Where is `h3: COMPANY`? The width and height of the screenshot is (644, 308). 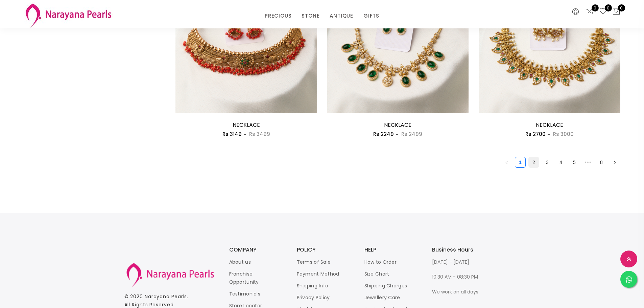
h3: COMPANY is located at coordinates (256, 250).